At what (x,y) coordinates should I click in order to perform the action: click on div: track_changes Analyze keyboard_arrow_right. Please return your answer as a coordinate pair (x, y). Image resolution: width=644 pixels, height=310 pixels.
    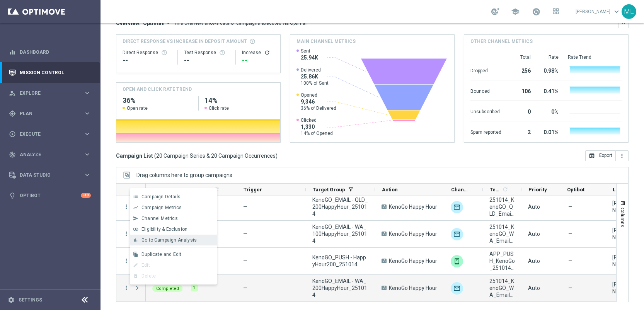
    Looking at the image, I should click on (50, 154).